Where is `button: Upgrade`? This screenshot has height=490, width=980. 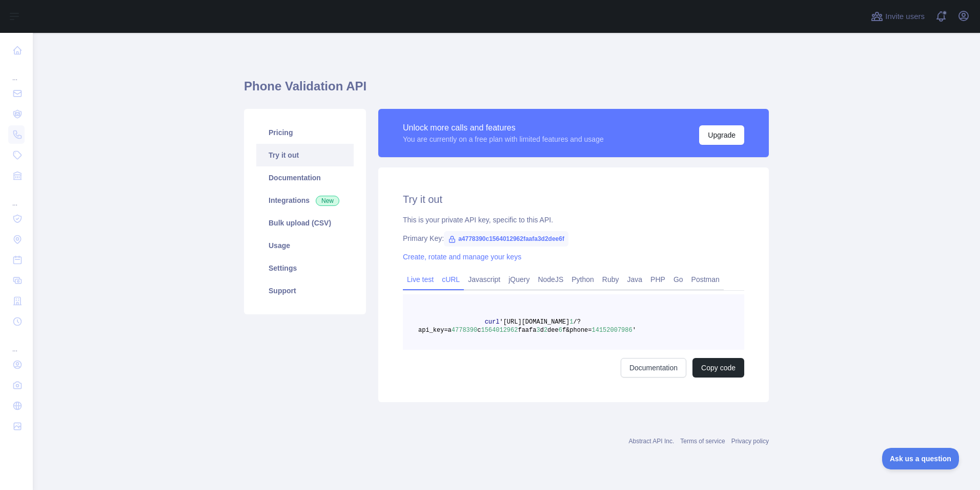 button: Upgrade is located at coordinates (722, 135).